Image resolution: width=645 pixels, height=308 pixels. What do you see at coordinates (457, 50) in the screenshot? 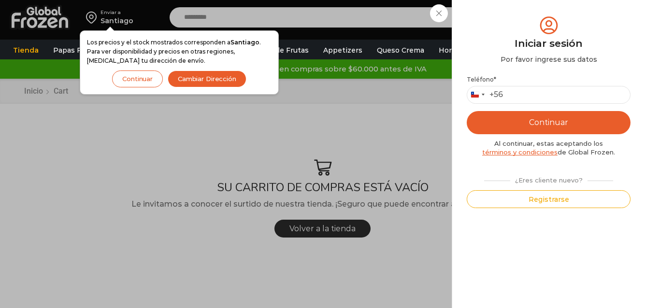
I see `a: Hortalizas` at bounding box center [457, 50].